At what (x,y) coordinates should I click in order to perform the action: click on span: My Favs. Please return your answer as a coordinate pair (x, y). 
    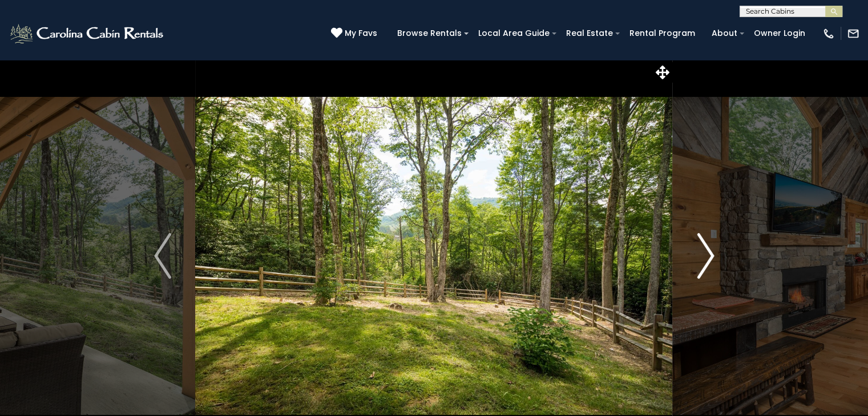
    Looking at the image, I should click on (361, 33).